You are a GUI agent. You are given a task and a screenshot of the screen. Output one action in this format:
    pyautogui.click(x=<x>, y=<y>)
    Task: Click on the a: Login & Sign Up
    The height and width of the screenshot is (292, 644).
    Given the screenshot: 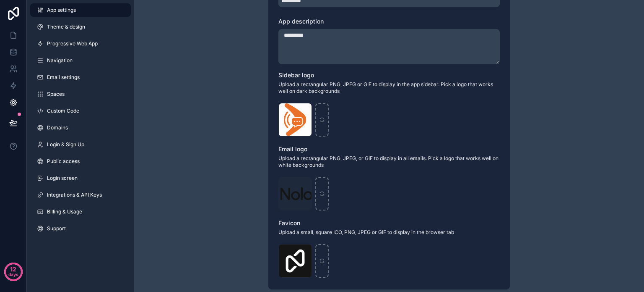 What is the action you would take?
    pyautogui.click(x=81, y=144)
    